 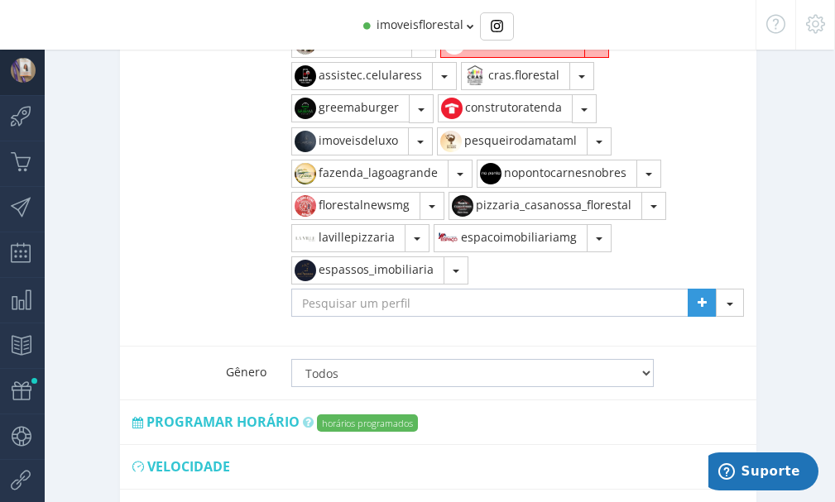 I want to click on button: nopontocarnesnobres, so click(x=557, y=174).